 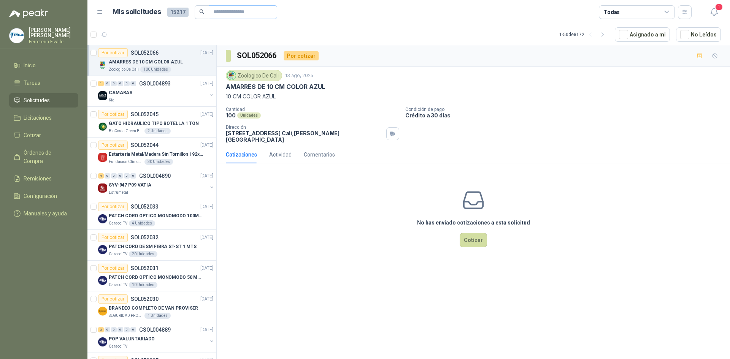 What do you see at coordinates (54, 42) in the screenshot?
I see `p: Ferreteria Fivalle` at bounding box center [54, 42].